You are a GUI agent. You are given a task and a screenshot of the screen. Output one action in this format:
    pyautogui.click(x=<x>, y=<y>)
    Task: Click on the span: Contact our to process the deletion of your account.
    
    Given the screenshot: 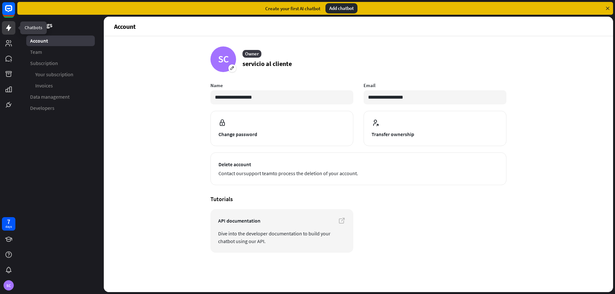 What is the action you would take?
    pyautogui.click(x=358, y=173)
    